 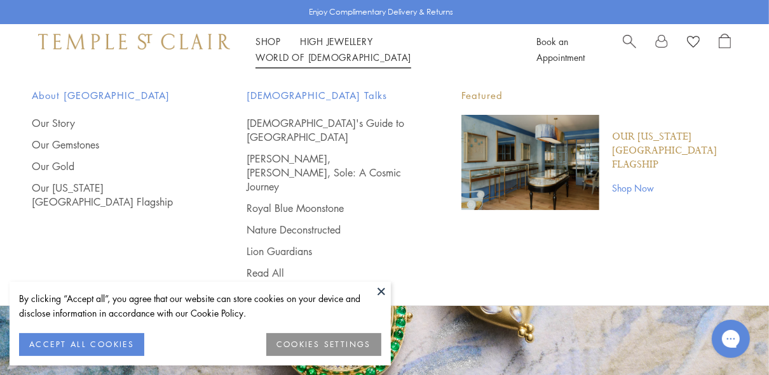 What do you see at coordinates (134, 41) in the screenshot?
I see `img: Temple St. Clair` at bounding box center [134, 41].